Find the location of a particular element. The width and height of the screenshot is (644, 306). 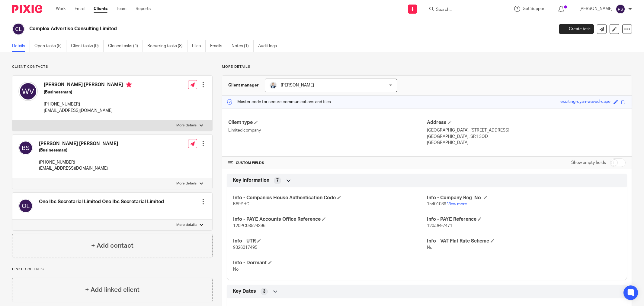

span: Get Support is located at coordinates (534, 9).